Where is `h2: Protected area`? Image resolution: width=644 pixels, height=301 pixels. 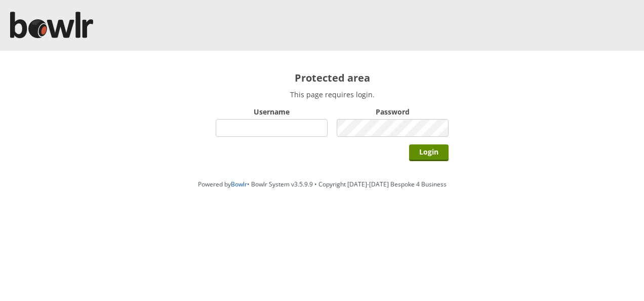 h2: Protected area is located at coordinates (332, 78).